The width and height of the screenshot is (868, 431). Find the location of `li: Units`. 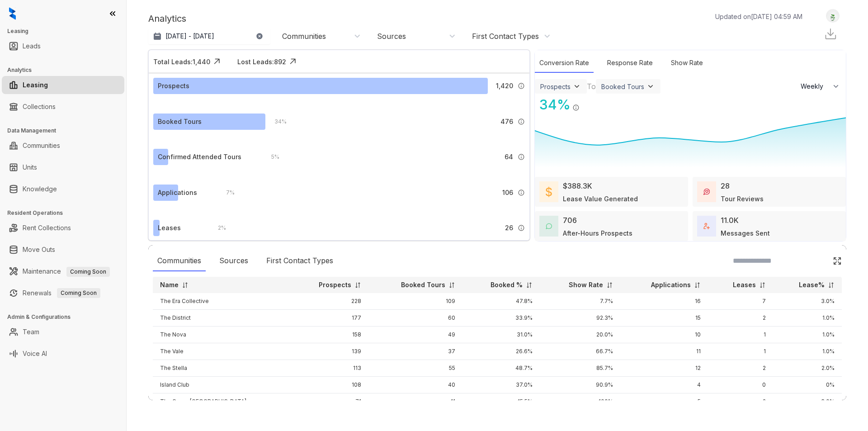

li: Units is located at coordinates (63, 167).